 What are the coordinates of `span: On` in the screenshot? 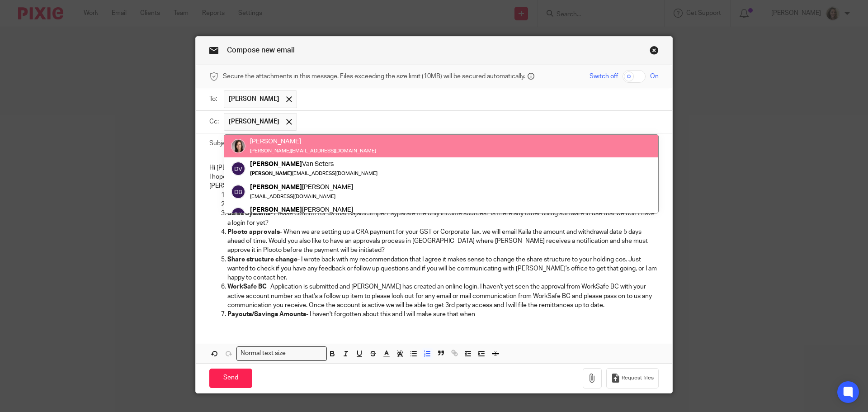 It's located at (655, 76).